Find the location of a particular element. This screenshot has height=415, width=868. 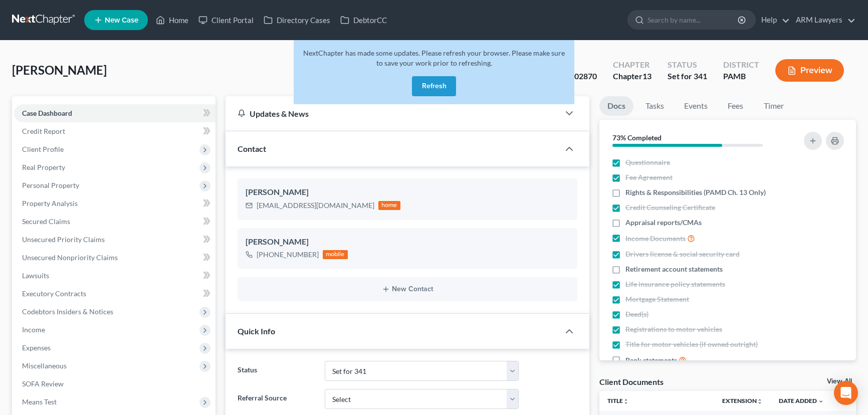

a: SOFA Review is located at coordinates (115, 384).